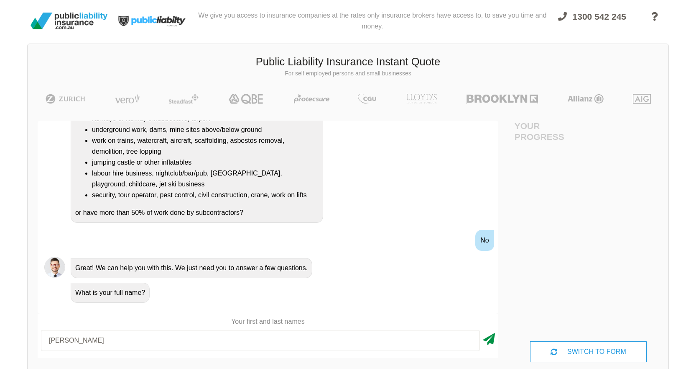  Describe the element at coordinates (205, 130) in the screenshot. I see `li: underground work, dams, mine sites above/below ground` at that location.